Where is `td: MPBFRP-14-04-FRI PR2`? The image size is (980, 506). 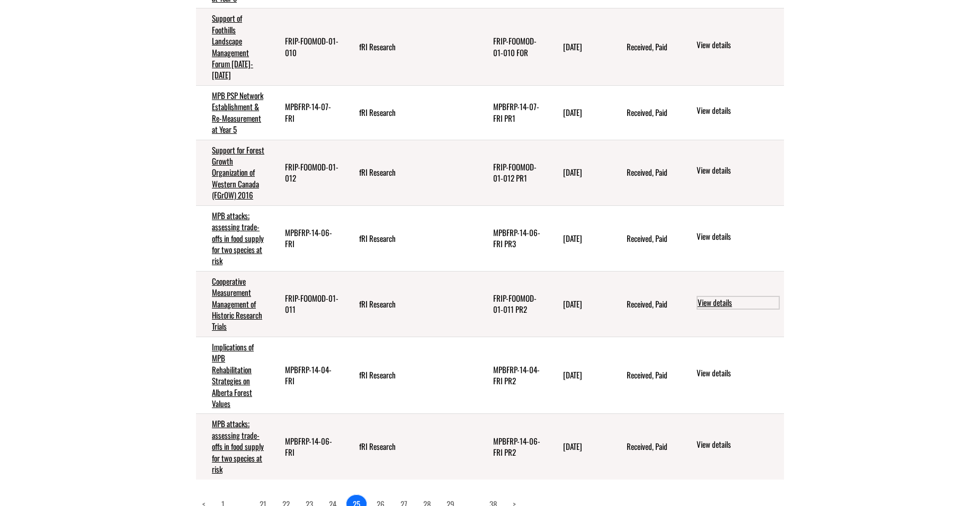
td: MPBFRP-14-04-FRI PR2 is located at coordinates (513, 376).